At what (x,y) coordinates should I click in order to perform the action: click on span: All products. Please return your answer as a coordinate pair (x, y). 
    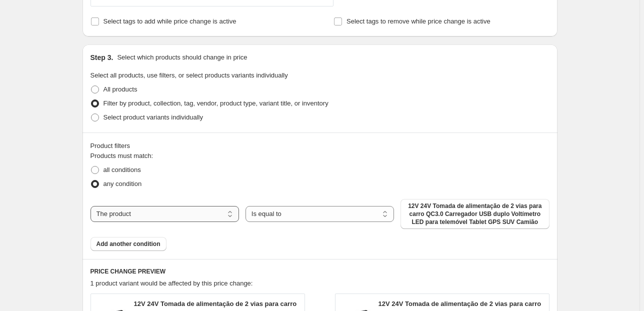
    Looking at the image, I should click on (120, 89).